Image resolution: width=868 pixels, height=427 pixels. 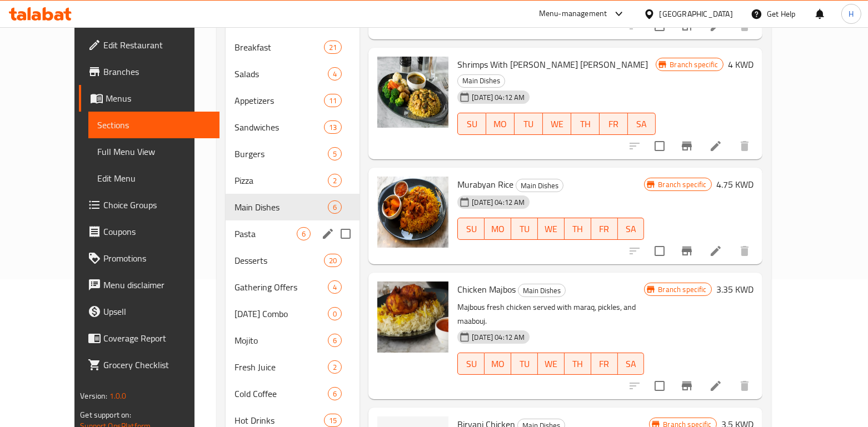 What do you see at coordinates (293, 181) in the screenshot?
I see `div: Pizza2` at bounding box center [293, 181].